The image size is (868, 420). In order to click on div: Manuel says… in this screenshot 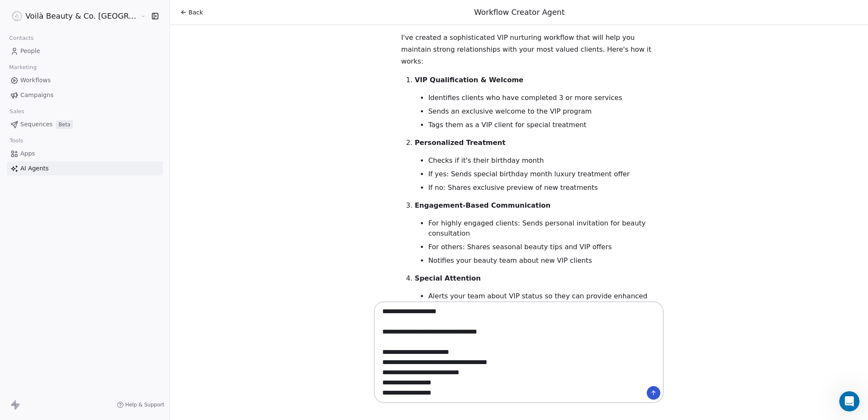, I will do `click(85, 310)`.